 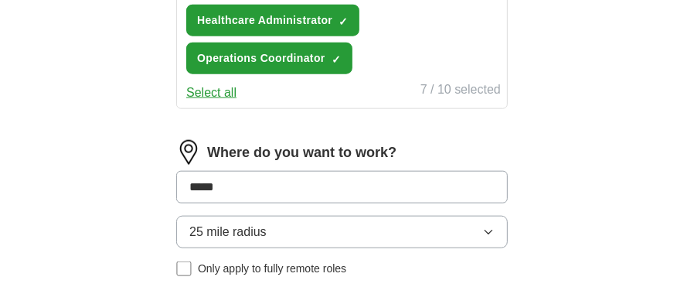 I want to click on button: Select all, so click(x=211, y=93).